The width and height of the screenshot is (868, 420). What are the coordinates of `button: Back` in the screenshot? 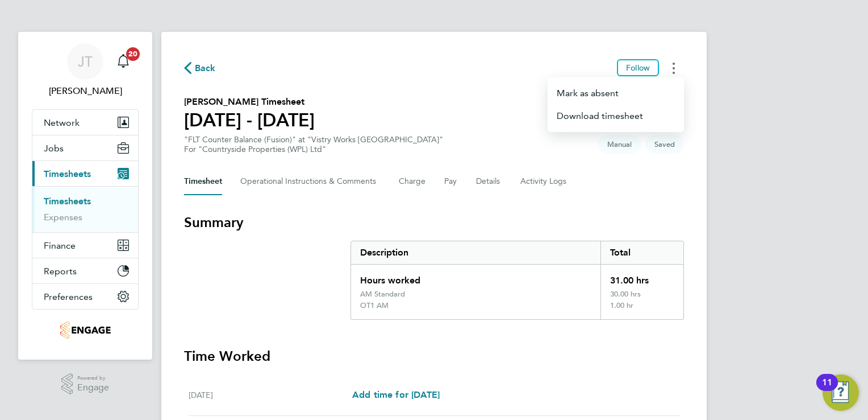 It's located at (200, 67).